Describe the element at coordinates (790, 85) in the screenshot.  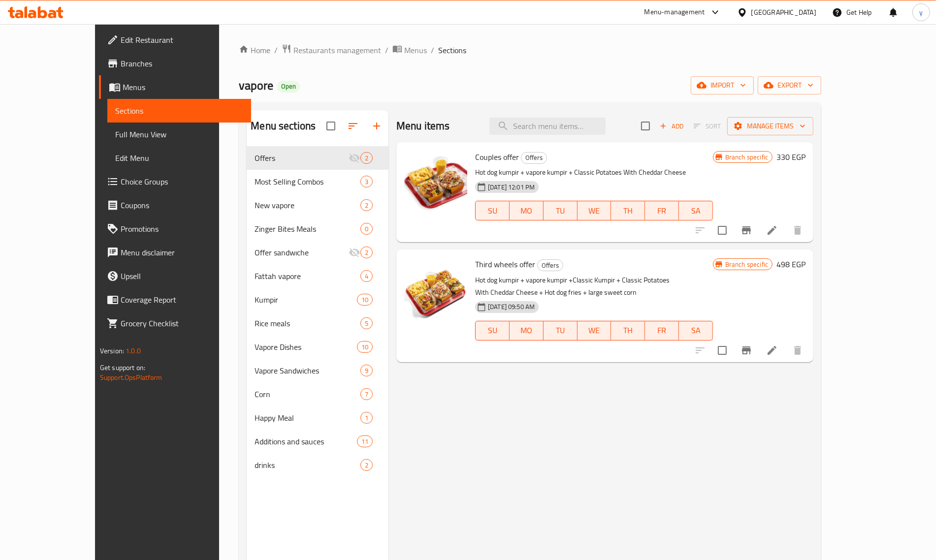
I see `button: export` at that location.